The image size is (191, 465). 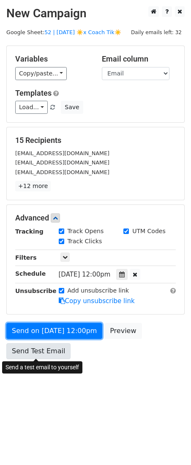 What do you see at coordinates (95, 13) in the screenshot?
I see `h2: New Campaign` at bounding box center [95, 13].